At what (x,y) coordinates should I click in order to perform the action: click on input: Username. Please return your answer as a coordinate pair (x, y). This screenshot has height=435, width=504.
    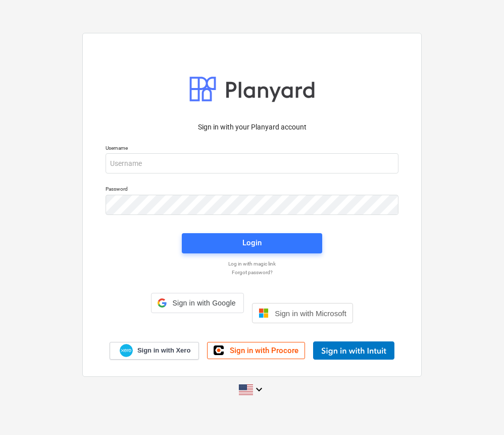
    Looking at the image, I should click on (252, 163).